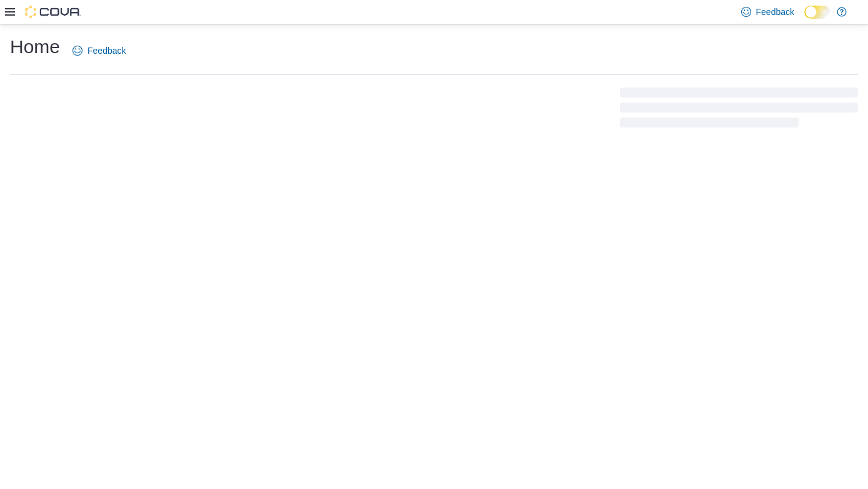  What do you see at coordinates (739, 110) in the screenshot?
I see `span: Loading` at bounding box center [739, 110].